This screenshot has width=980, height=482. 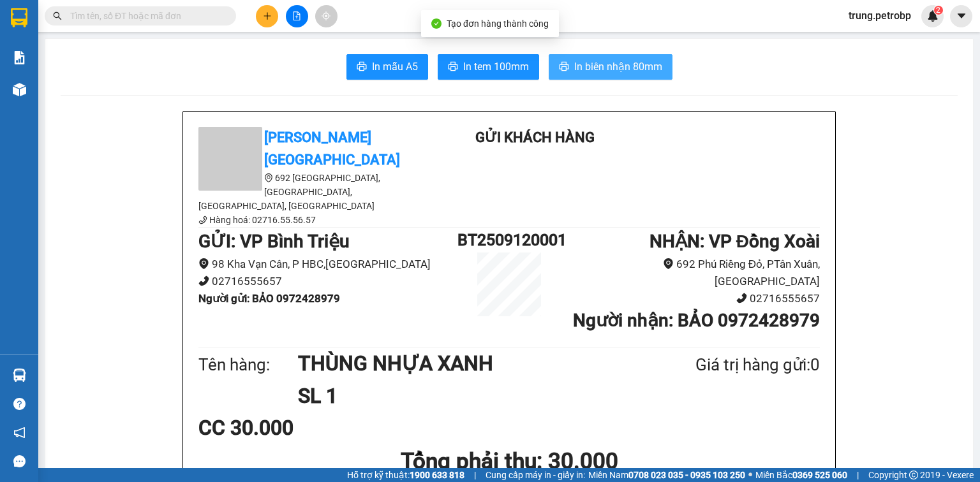 I want to click on span: 2, so click(x=938, y=10).